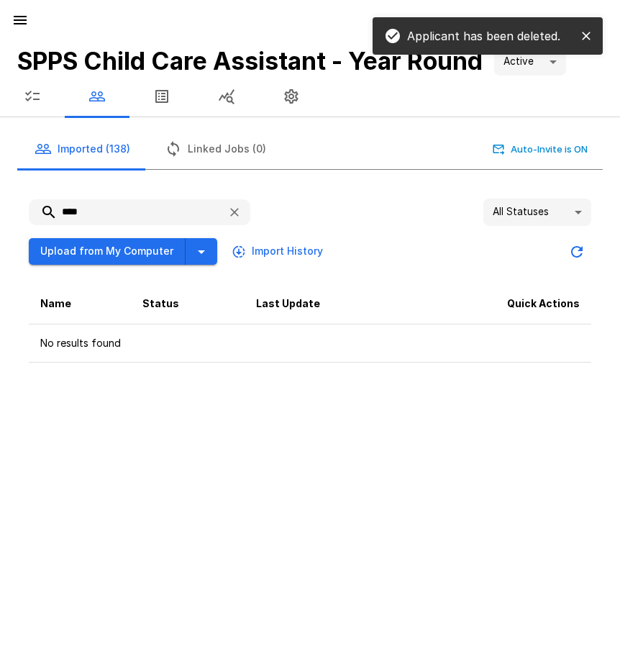  What do you see at coordinates (82, 149) in the screenshot?
I see `button: Imported (138)` at bounding box center [82, 149].